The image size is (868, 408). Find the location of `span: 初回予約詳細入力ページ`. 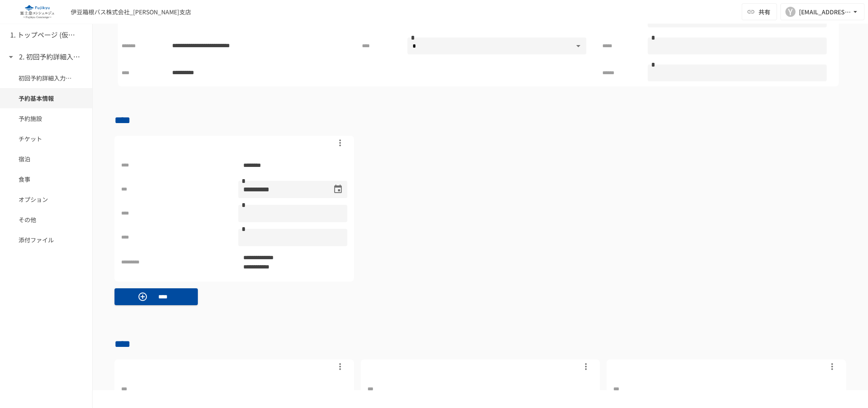

span: 初回予約詳細入力ページ is located at coordinates (46, 78).